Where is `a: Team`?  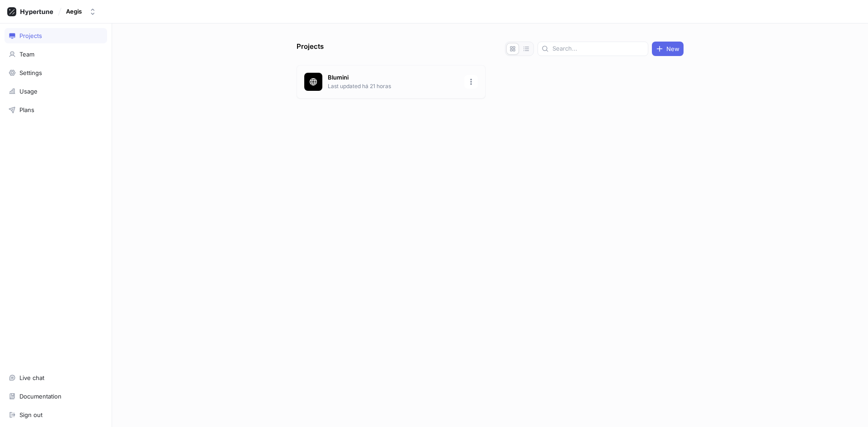
a: Team is located at coordinates (55, 55).